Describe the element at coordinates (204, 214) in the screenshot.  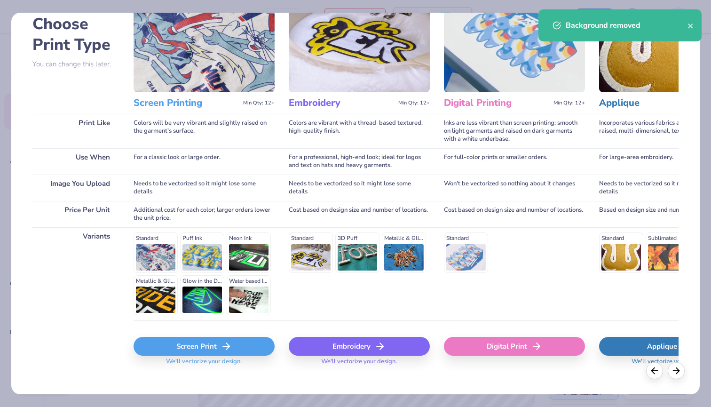
I see `div: Additional cost for each color; larger orders lower the unit price.` at that location.